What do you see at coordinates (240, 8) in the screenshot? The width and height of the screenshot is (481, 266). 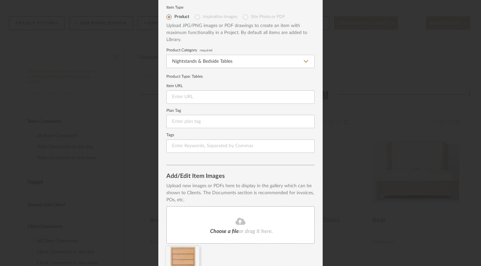 I see `label: Item Type` at bounding box center [240, 8].